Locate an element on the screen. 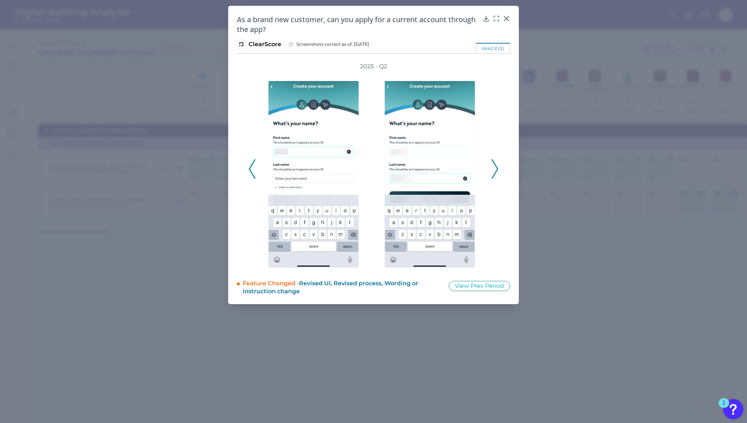  div: 1 is located at coordinates (724, 408).